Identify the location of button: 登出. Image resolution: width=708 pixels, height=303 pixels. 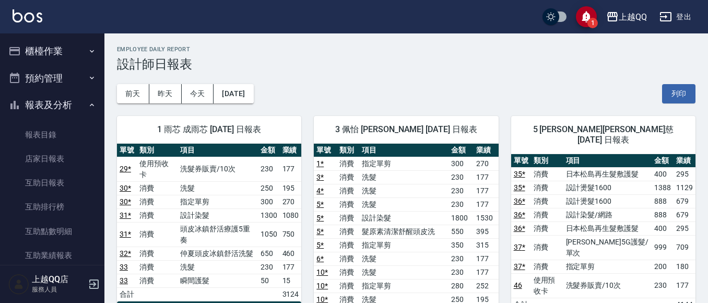
(675, 17).